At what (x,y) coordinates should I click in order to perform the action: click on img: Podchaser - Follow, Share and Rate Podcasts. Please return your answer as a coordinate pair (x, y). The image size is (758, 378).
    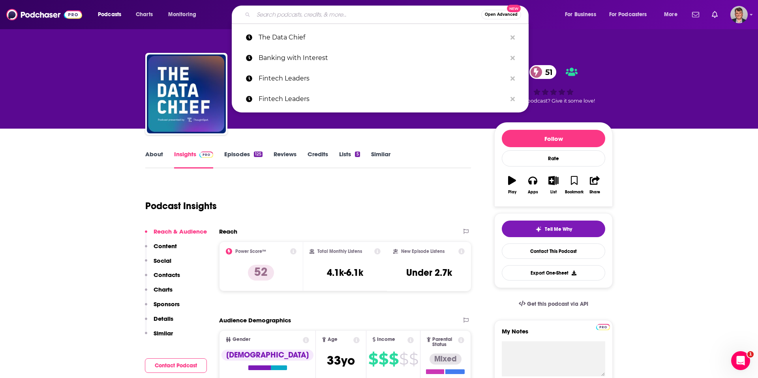
    Looking at the image, I should click on (44, 15).